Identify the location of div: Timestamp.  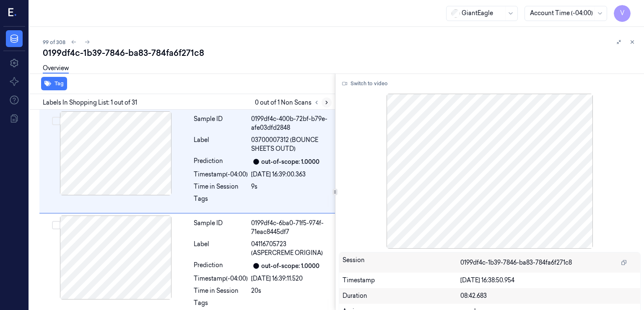
(401, 280).